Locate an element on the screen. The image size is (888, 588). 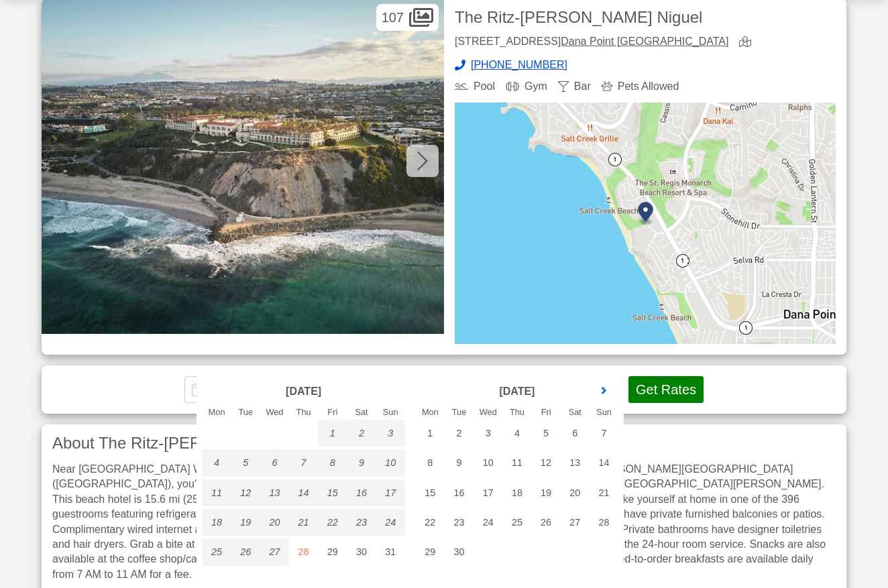
div: 31 is located at coordinates (390, 552).